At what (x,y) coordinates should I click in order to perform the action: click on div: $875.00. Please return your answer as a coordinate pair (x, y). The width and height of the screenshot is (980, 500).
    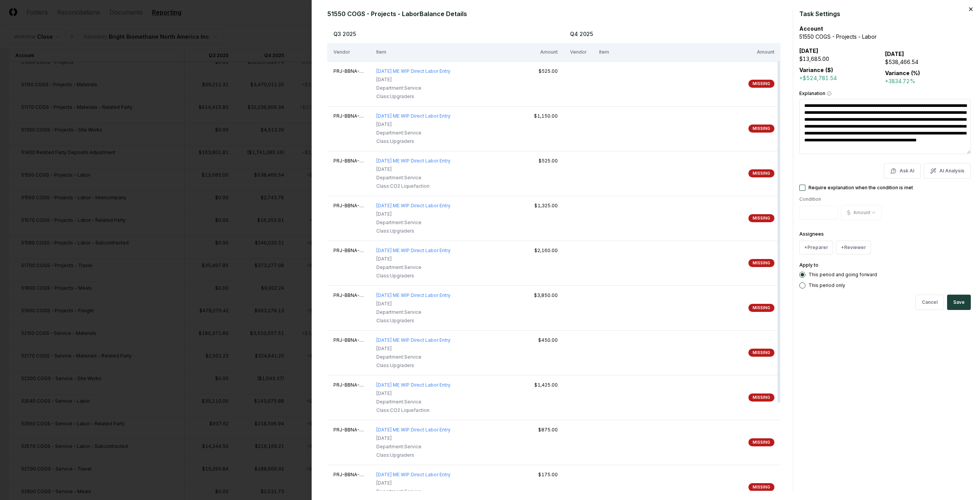
    Looking at the image, I should click on (546, 430).